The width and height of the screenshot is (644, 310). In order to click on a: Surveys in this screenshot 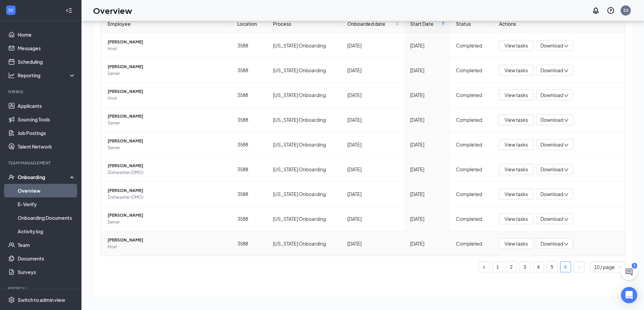, I will do `click(46, 272)`.